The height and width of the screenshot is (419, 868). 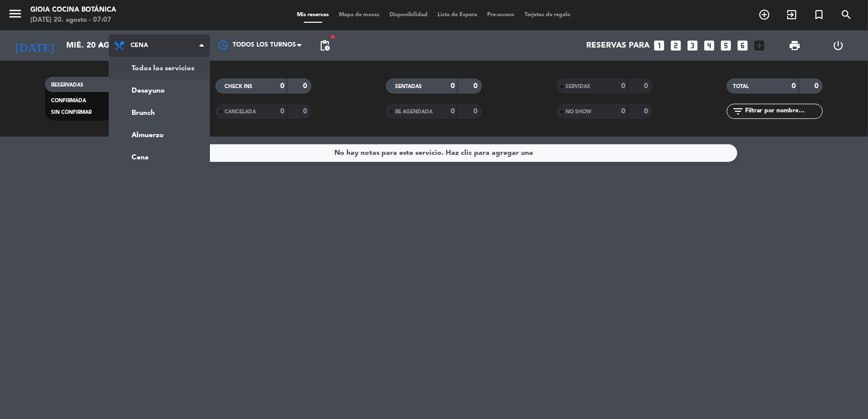 What do you see at coordinates (618, 46) in the screenshot?
I see `span: Reservas para` at bounding box center [618, 46].